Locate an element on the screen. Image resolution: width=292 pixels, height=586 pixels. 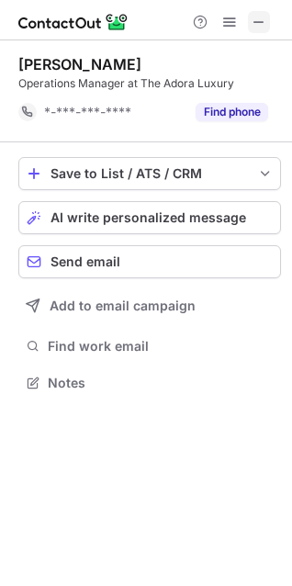
span: Notes is located at coordinates (161, 383).